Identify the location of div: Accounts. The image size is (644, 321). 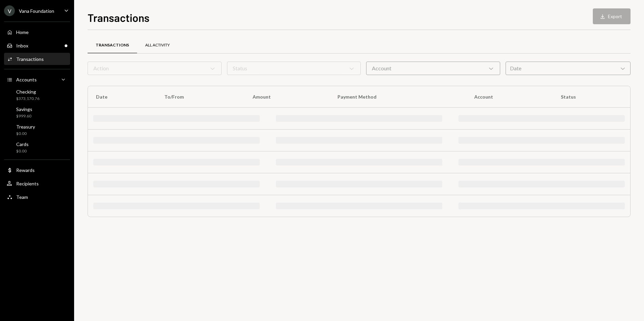
(26, 80).